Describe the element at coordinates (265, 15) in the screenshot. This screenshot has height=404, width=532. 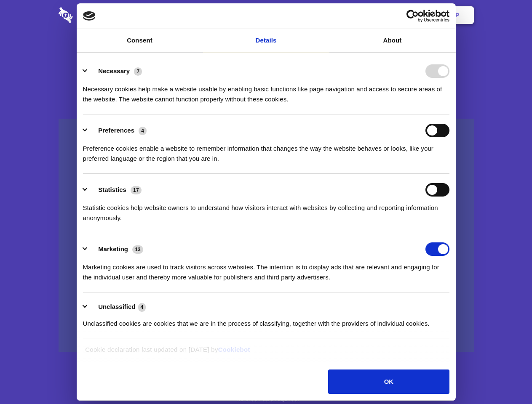
I see `a: Pricing` at that location.